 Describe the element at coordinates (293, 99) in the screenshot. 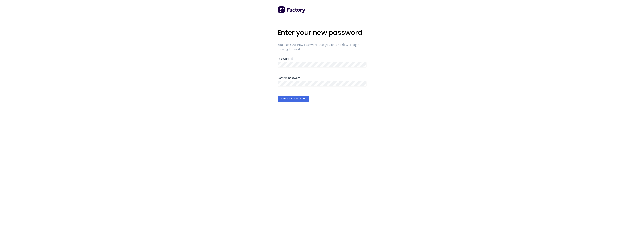

I see `button: Confirm new password` at that location.